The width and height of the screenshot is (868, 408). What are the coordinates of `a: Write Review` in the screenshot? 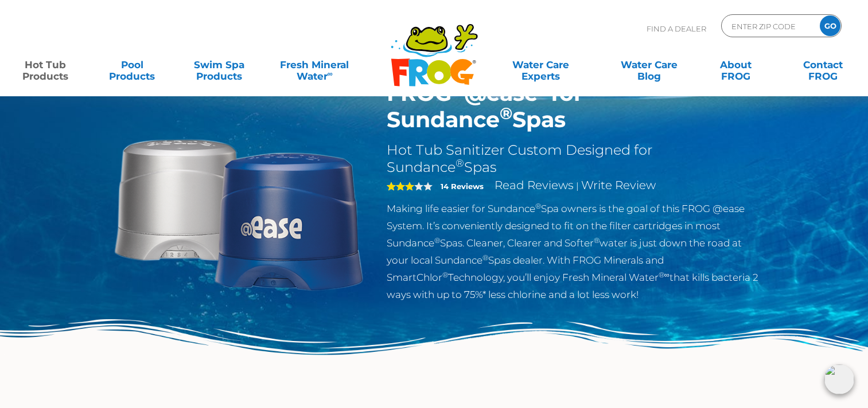 It's located at (619, 185).